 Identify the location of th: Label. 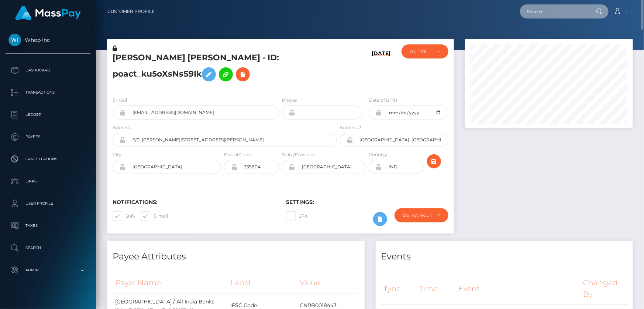
(262, 282).